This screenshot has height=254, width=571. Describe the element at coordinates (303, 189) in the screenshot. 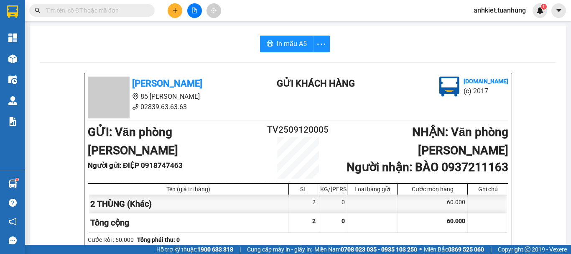

I see `div: SL` at that location.